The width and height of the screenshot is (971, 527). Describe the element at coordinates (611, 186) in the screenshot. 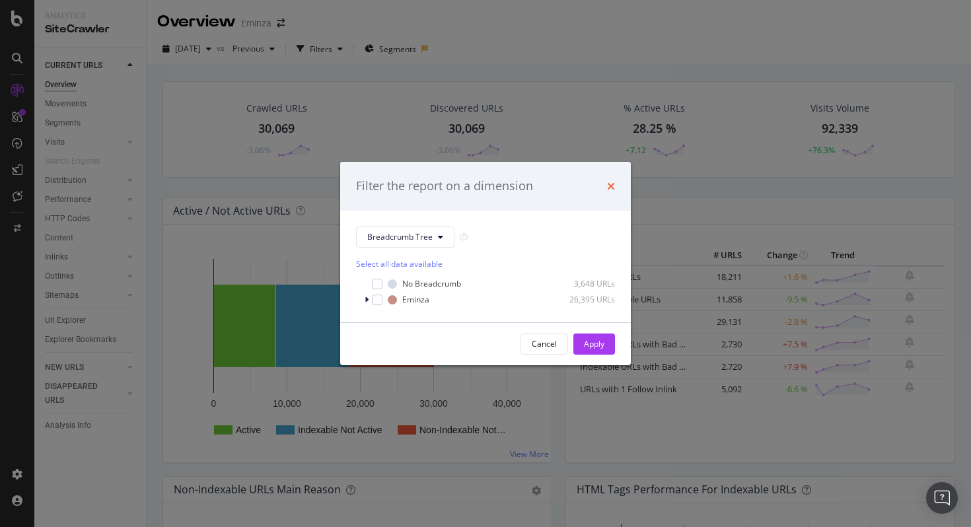

I see `div: times` at that location.